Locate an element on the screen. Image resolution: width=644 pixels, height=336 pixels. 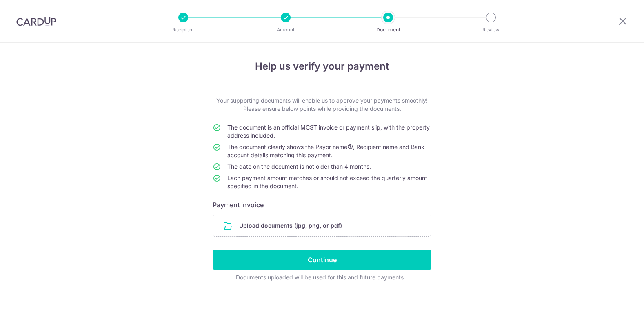
input: Continue is located at coordinates (322, 260).